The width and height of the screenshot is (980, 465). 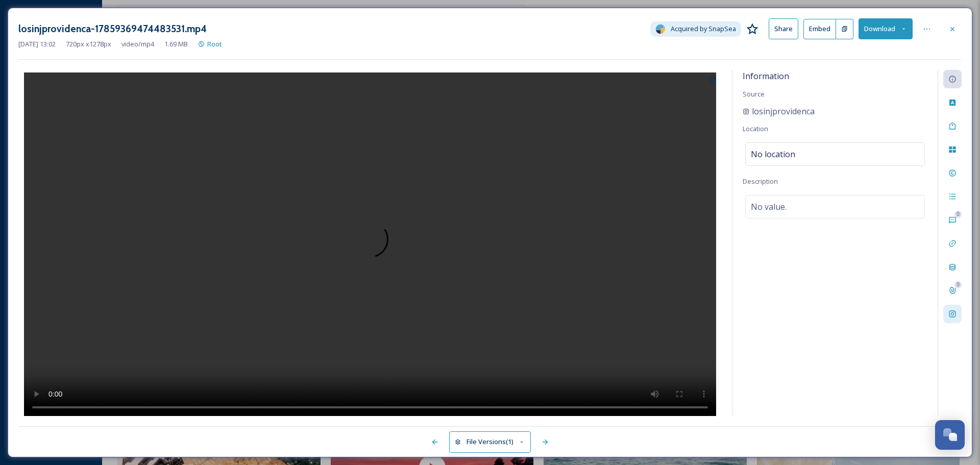 I want to click on button: Open Chat, so click(x=950, y=435).